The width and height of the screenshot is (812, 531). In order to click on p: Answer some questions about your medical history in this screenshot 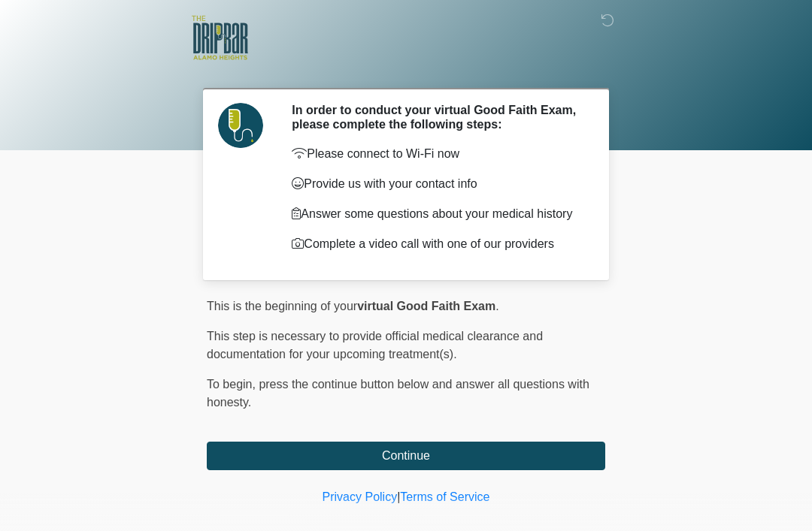, I will do `click(437, 214)`.